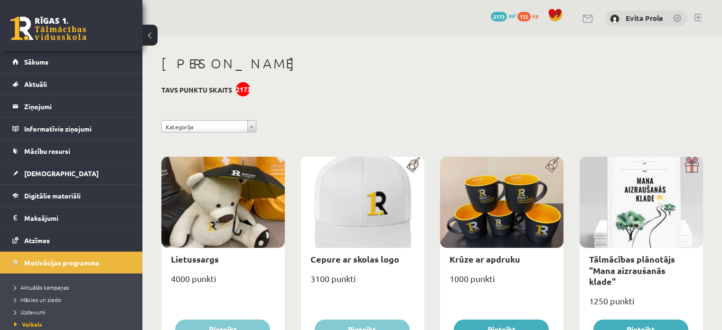 Image resolution: width=722 pixels, height=330 pixels. I want to click on span: 155, so click(524, 17).